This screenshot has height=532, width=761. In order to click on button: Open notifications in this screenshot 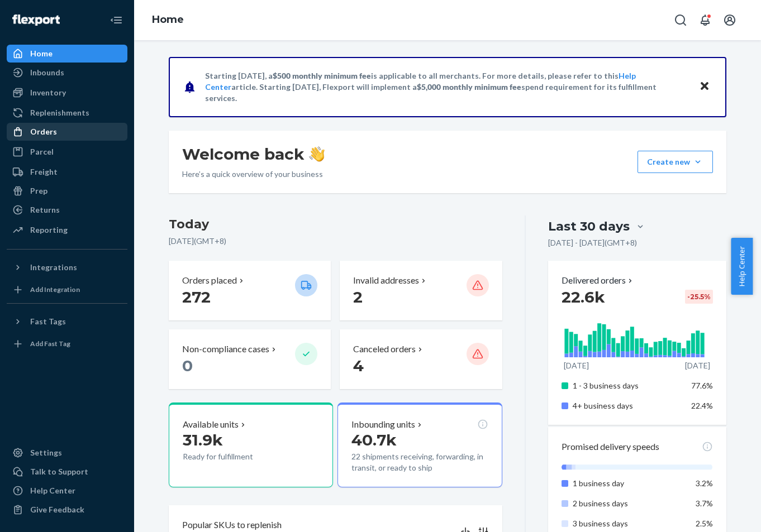, I will do `click(705, 20)`.